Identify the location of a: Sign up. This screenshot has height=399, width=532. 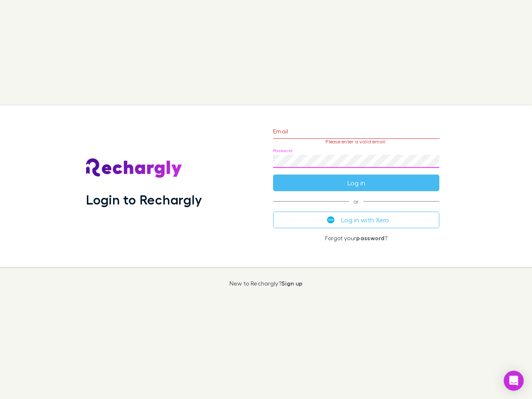
(292, 283).